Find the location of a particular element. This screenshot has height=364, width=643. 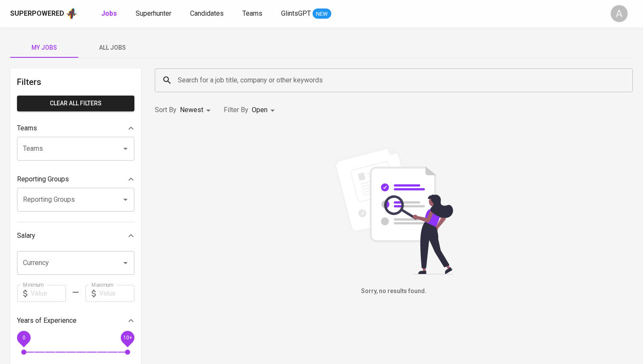

div: Open is located at coordinates (265, 110).